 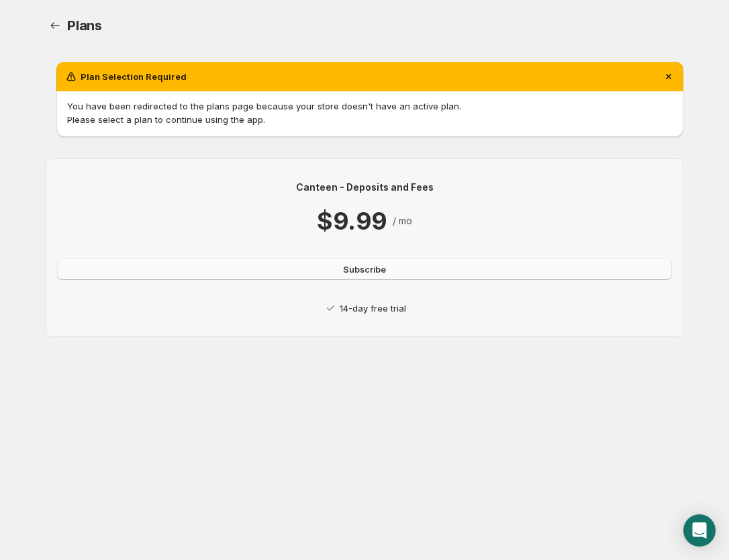 What do you see at coordinates (402, 221) in the screenshot?
I see `p: / mo` at bounding box center [402, 221].